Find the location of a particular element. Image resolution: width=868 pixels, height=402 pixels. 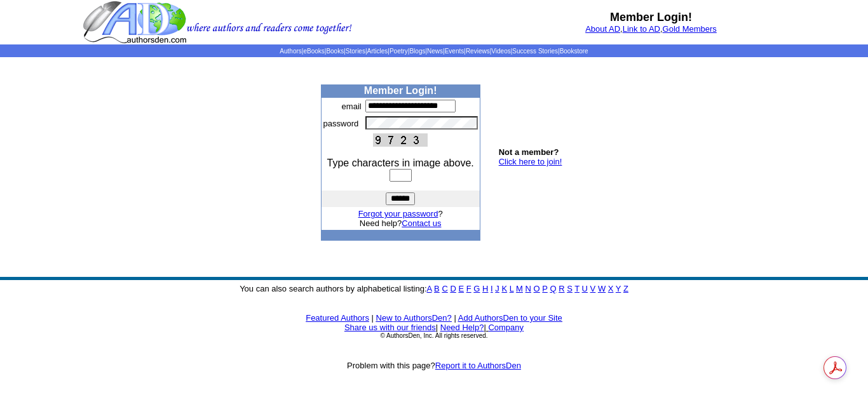

a: Share us with our friends is located at coordinates (390, 327).